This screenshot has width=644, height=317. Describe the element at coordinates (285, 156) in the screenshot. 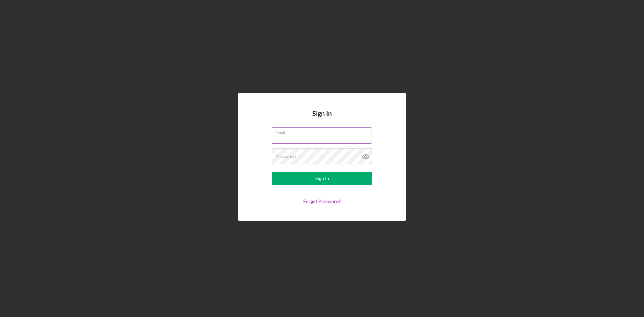

I see `label: Password` at that location.